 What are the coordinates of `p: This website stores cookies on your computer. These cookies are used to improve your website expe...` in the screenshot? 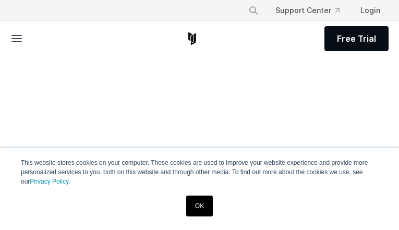 It's located at (199, 172).